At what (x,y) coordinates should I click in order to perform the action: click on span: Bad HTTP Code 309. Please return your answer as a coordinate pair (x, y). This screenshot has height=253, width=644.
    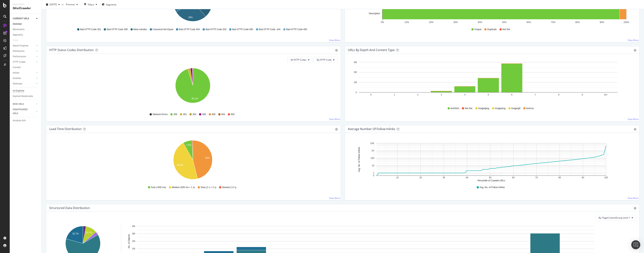
    Looking at the image, I should click on (117, 30).